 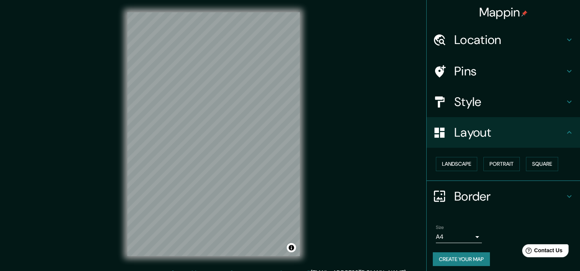 I want to click on h4: Location, so click(x=510, y=40).